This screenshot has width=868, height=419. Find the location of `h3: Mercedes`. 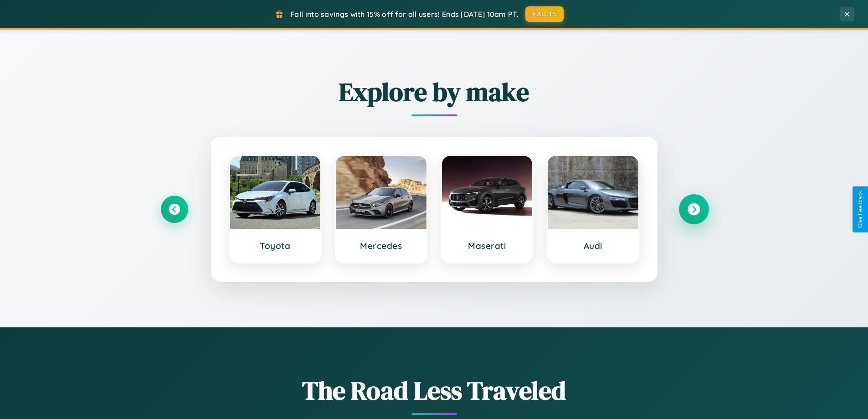

h3: Mercedes is located at coordinates (381, 246).